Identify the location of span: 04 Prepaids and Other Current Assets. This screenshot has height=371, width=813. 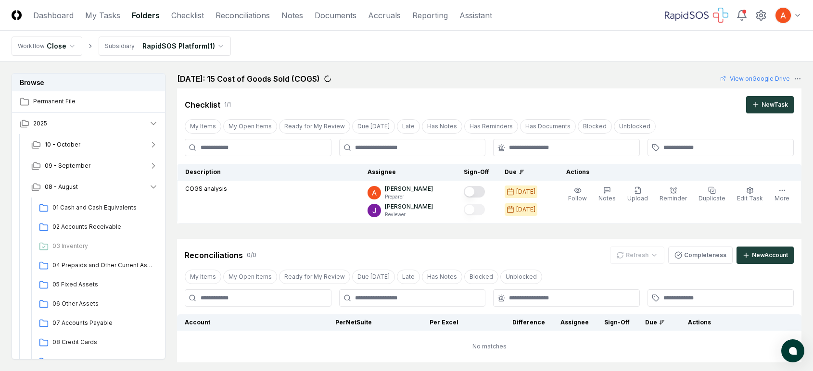
(103, 265).